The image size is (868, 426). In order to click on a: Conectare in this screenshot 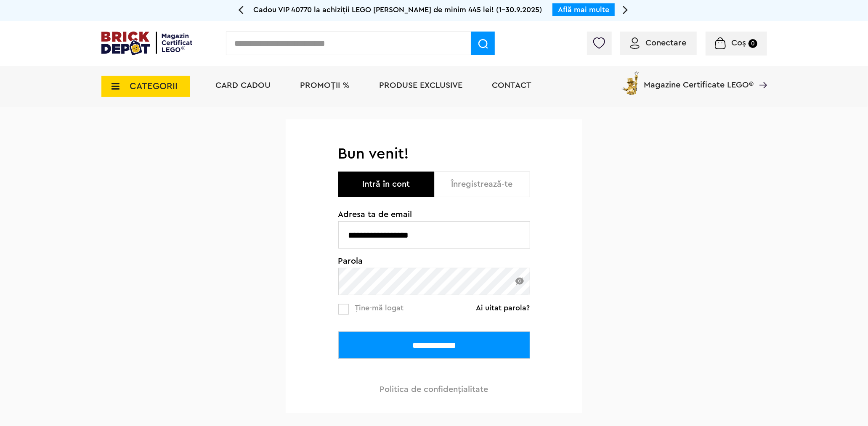, I will do `click(659, 43)`.